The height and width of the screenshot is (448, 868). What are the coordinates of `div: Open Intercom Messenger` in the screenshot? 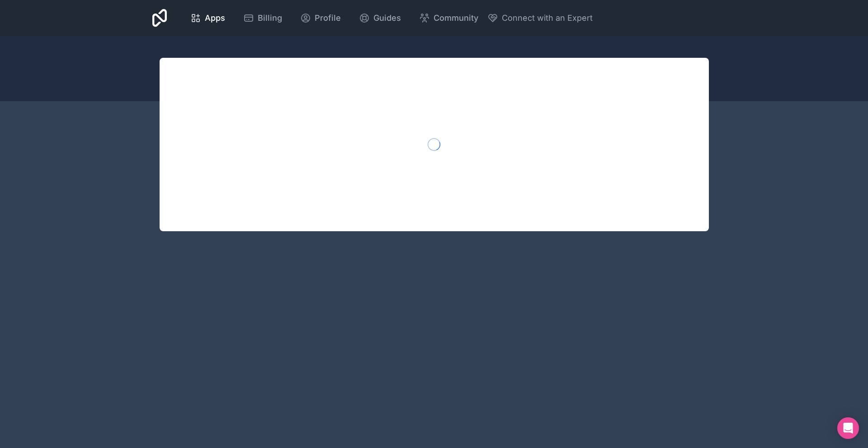 It's located at (848, 428).